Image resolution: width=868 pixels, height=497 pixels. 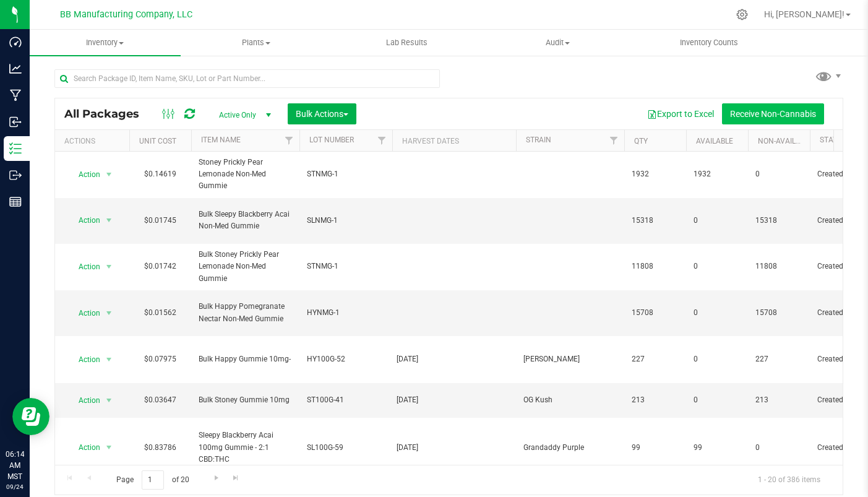 What do you see at coordinates (161, 267) in the screenshot?
I see `td: $0.01742` at bounding box center [161, 267].